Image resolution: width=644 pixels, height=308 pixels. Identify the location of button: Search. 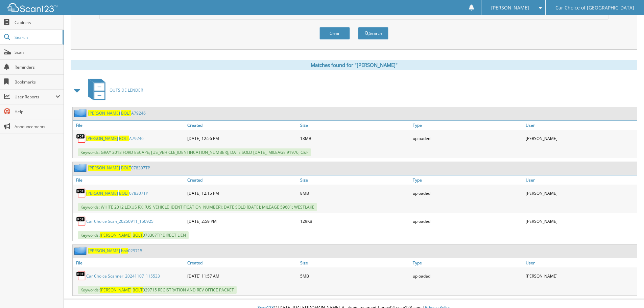
(373, 34).